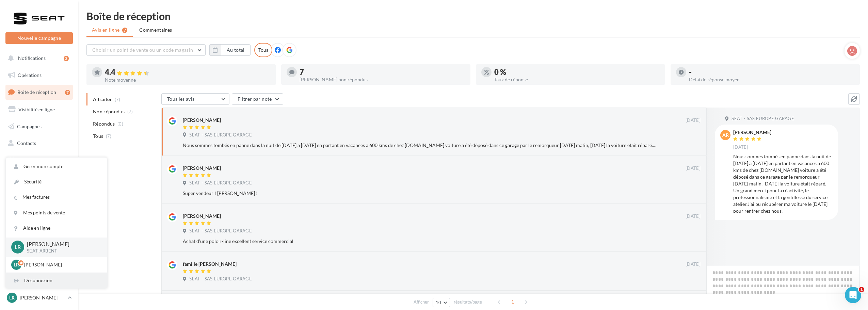 Image resolution: width=868 pixels, height=310 pixels. What do you see at coordinates (39, 38) in the screenshot?
I see `button: Nouvelle campagne` at bounding box center [39, 38].